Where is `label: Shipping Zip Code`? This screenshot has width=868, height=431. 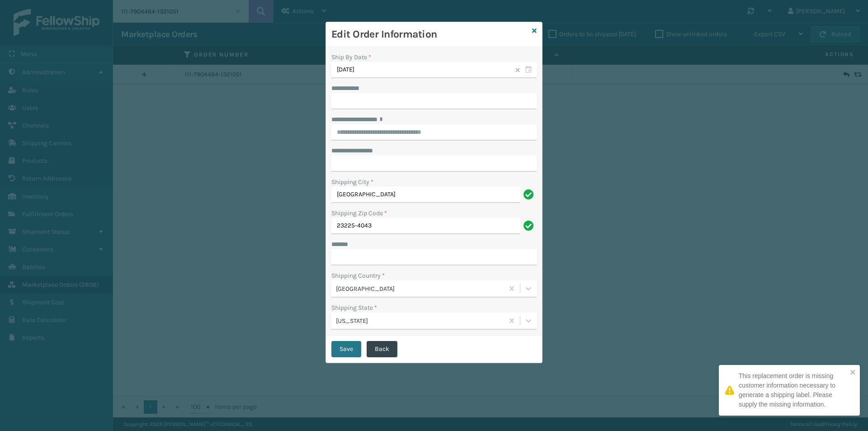 label: Shipping Zip Code is located at coordinates (359, 213).